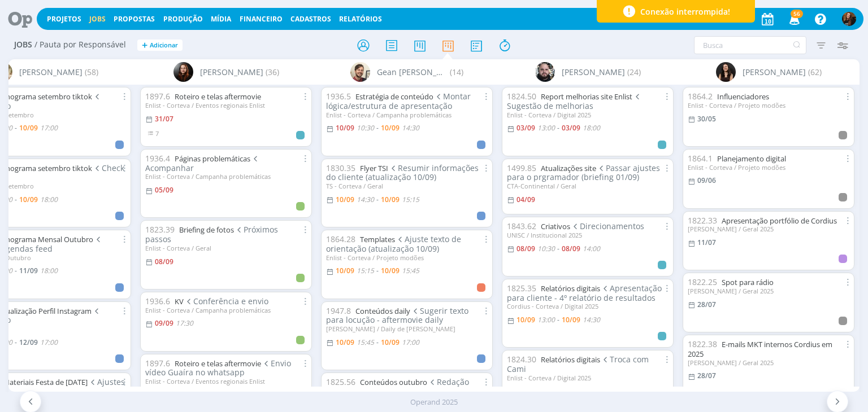 The height and width of the screenshot is (412, 868). What do you see at coordinates (202, 163) in the screenshot?
I see `span: Acompanhar` at bounding box center [202, 163].